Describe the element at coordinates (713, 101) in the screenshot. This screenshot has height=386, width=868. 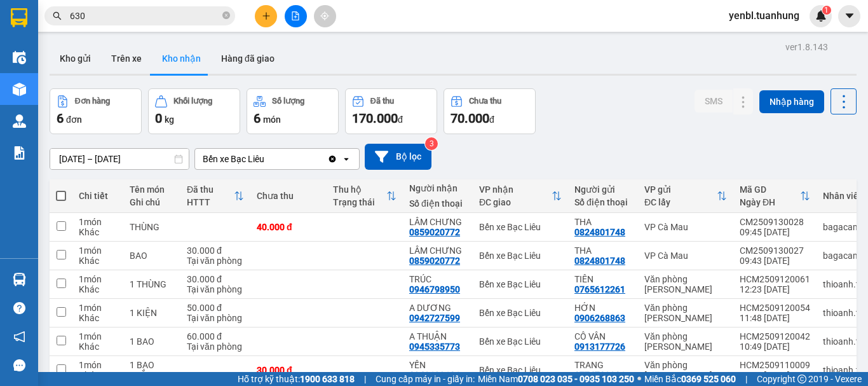
I see `button: SMS` at that location.